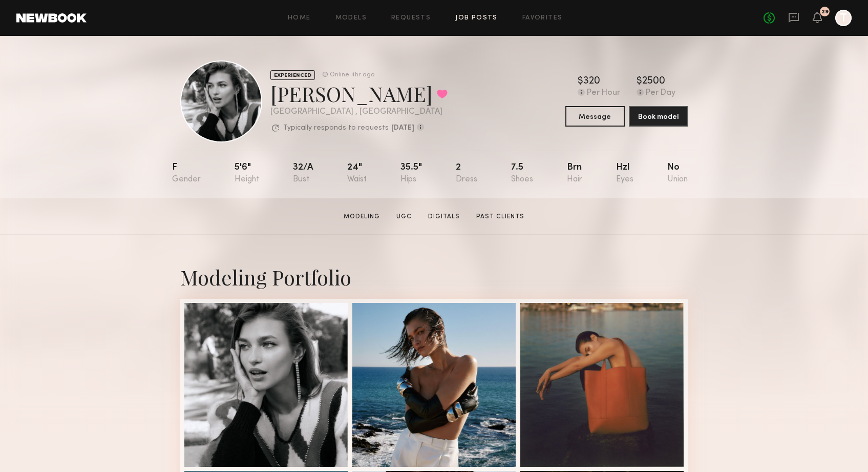  Describe the element at coordinates (575, 173) in the screenshot. I see `div: Brn` at that location.